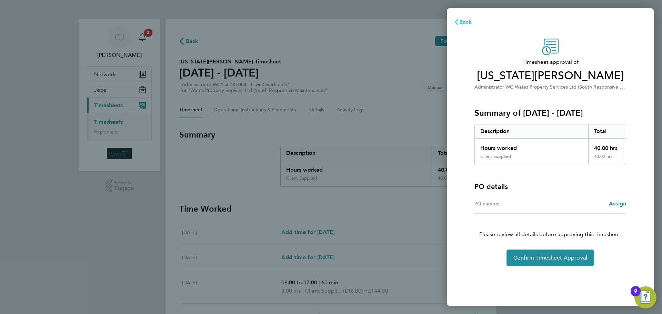  I want to click on div: Total, so click(607, 131).